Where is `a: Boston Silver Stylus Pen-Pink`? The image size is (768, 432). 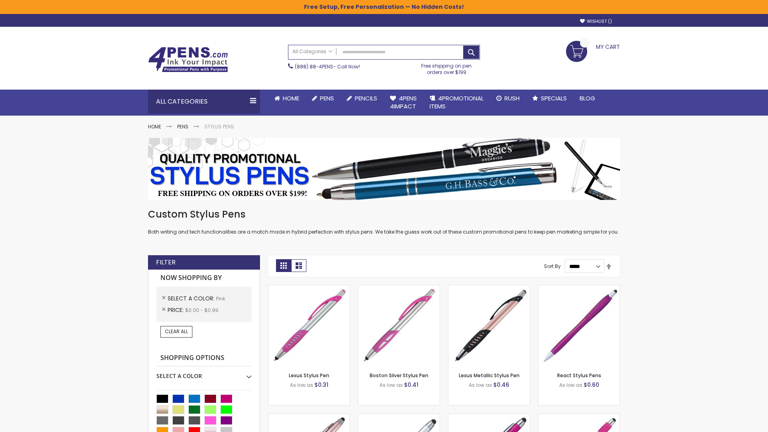 a: Boston Silver Stylus Pen-Pink is located at coordinates (399, 288).